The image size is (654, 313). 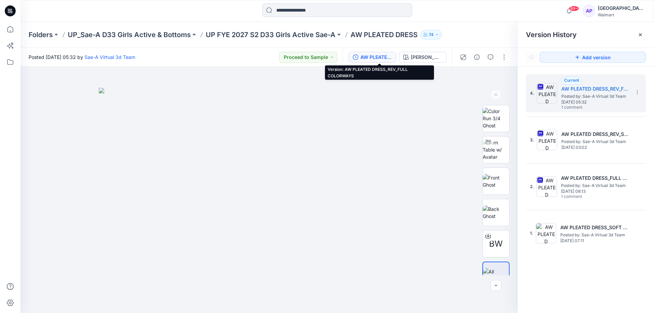 What do you see at coordinates (431, 35) in the screenshot?
I see `button: 74` at bounding box center [431, 35].